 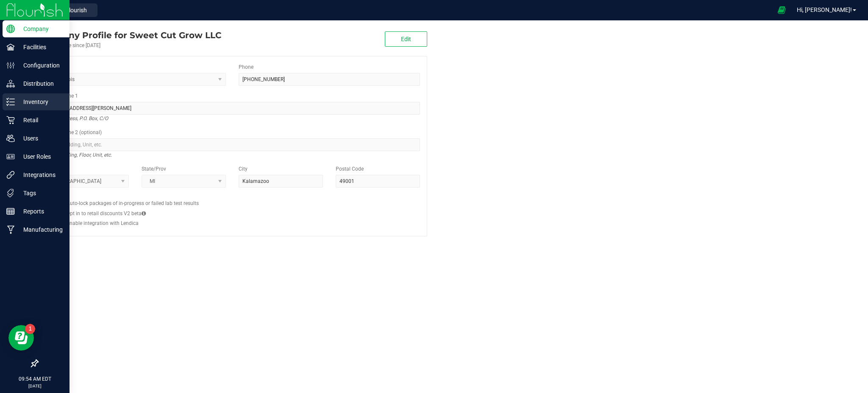 I want to click on inline-svg: Distribution, so click(x=11, y=83).